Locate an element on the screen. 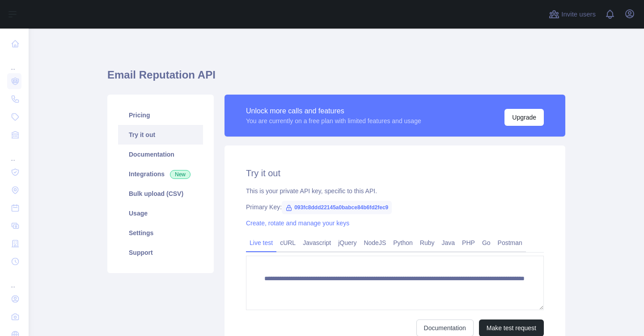 This screenshot has height=336, width=644. div: Primary Key: is located at coordinates (395, 207).